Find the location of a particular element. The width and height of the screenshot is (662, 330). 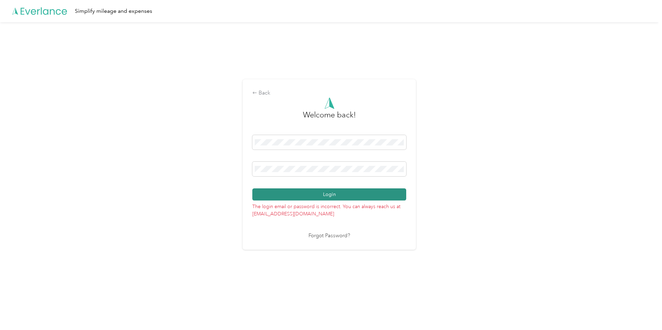

div: Back is located at coordinates (329, 93).